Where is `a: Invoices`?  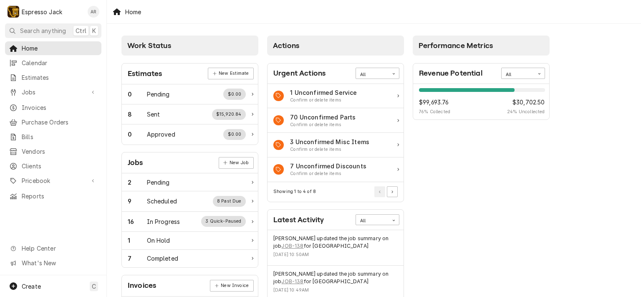 a: Invoices is located at coordinates (53, 107).